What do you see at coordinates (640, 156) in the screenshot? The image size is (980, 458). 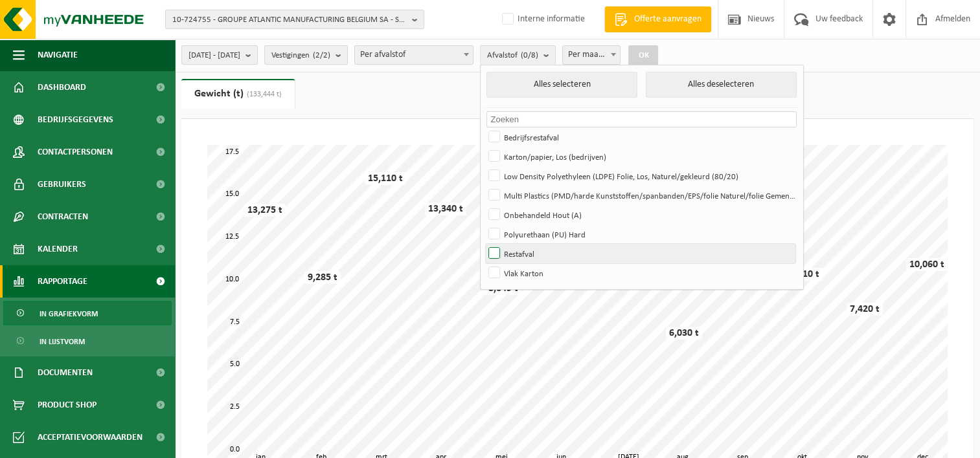 I see `label: Karton/papier, Los (bedrijven)` at bounding box center [640, 156].